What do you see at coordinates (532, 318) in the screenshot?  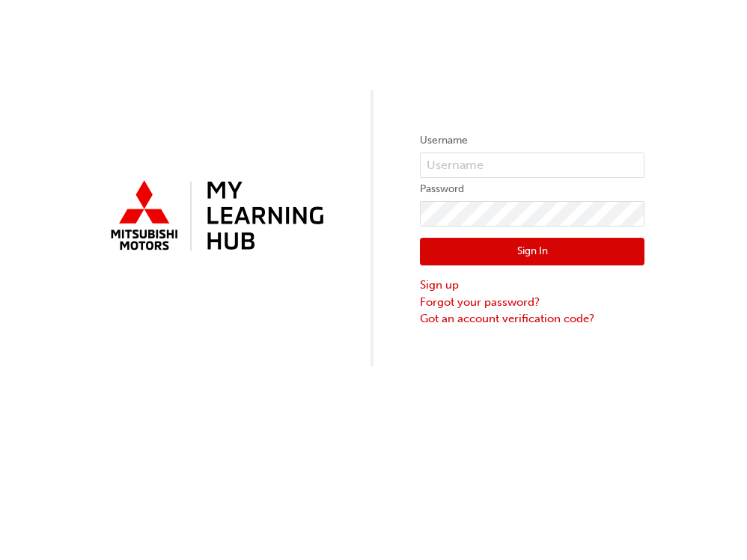 I see `a: Got an account verification code?` at bounding box center [532, 318].